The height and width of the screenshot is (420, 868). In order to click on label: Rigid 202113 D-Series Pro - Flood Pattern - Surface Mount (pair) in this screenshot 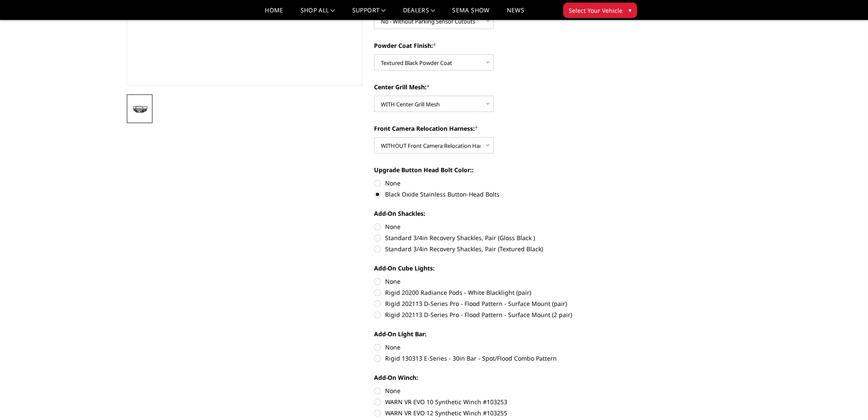, I will do `click(492, 304)`.